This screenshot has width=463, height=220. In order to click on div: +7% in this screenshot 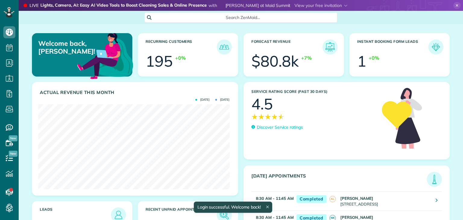, I will do `click(306, 58)`.